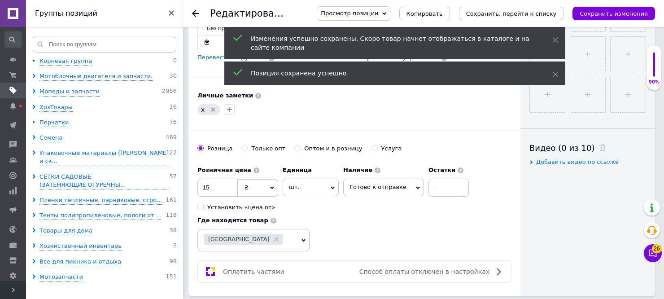  Describe the element at coordinates (61, 277) in the screenshot. I see `div: Мотозапчасти` at that location.